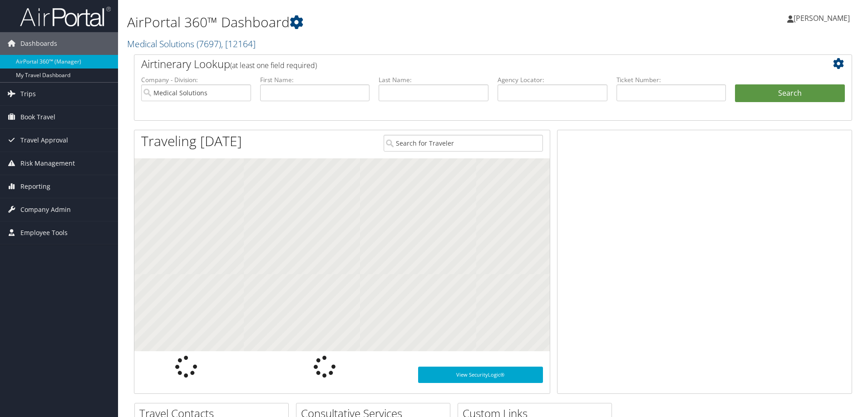 The width and height of the screenshot is (868, 417). What do you see at coordinates (371, 22) in the screenshot?
I see `h1: AirPortal 360™ Dashboard` at bounding box center [371, 22].